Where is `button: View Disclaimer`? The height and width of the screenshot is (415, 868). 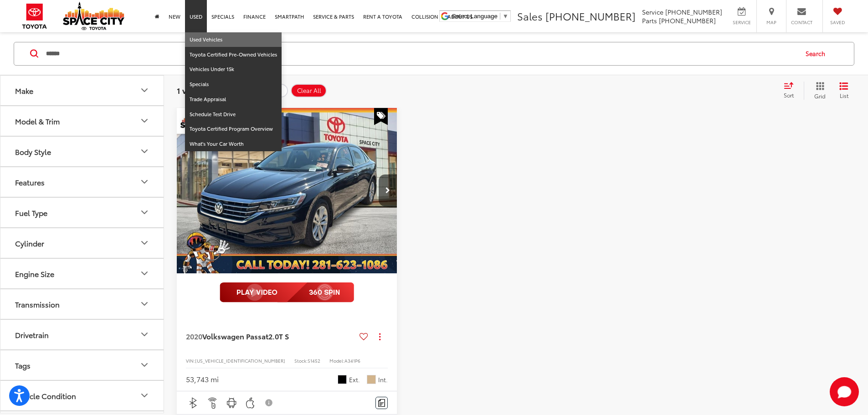
button: View Disclaimer is located at coordinates (269, 402).